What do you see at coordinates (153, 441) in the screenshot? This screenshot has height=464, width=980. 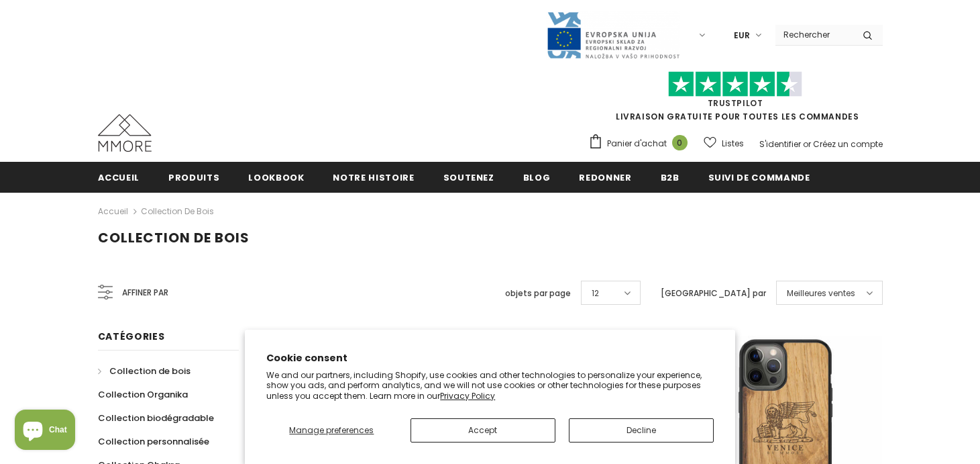 I see `span: Collection personnalisée` at bounding box center [153, 441].